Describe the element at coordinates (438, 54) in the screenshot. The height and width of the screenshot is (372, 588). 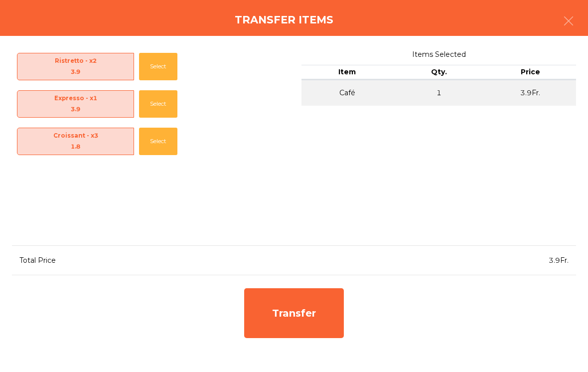
I see `span: Items Selected` at that location.